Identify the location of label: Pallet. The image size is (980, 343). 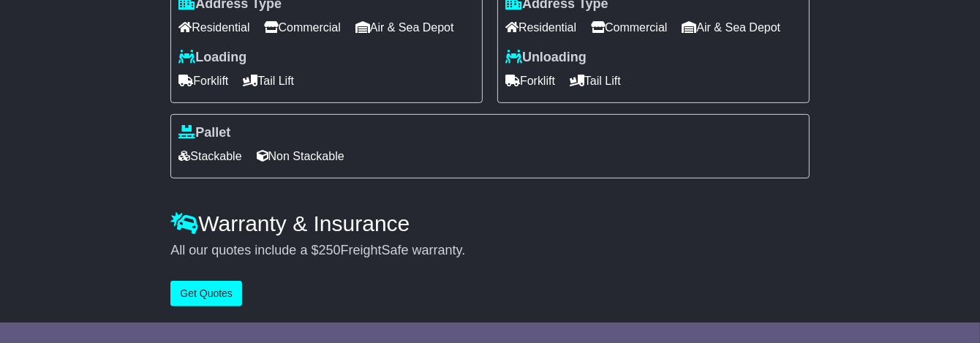
(204, 133).